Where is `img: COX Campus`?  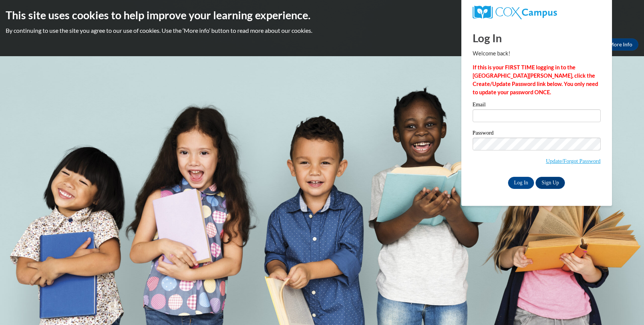 img: COX Campus is located at coordinates (515, 12).